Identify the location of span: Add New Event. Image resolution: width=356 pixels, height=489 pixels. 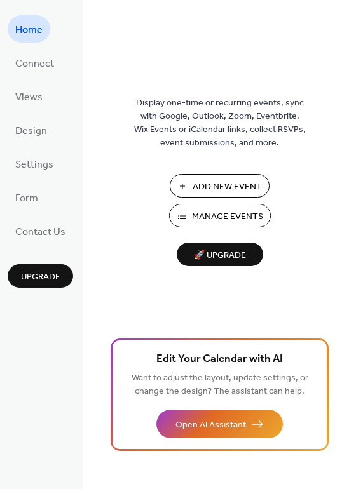
(227, 187).